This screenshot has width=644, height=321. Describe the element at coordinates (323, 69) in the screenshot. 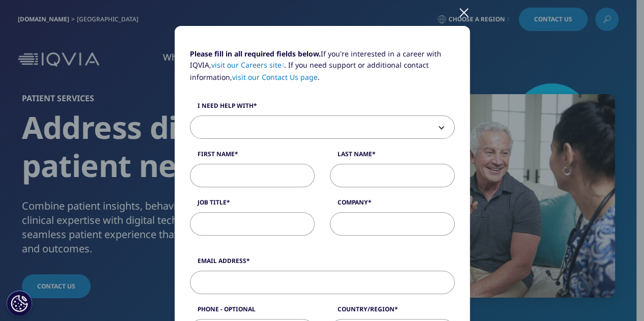

I see `p: If you're interested in a career with IQVIA, . If you need support or additional contact informat...` at that location.